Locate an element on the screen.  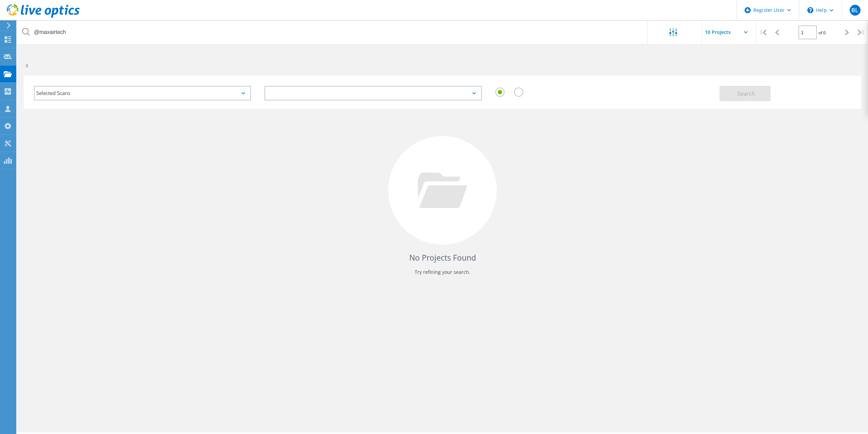
span: BL is located at coordinates (855, 11).